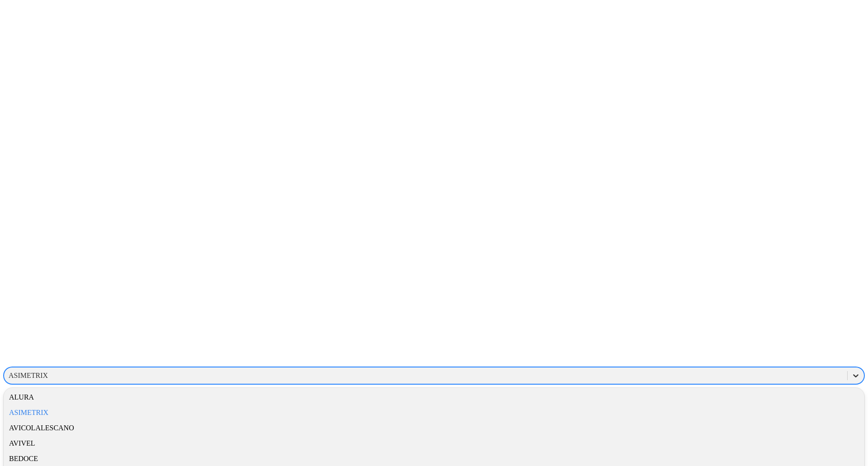 Image resolution: width=868 pixels, height=466 pixels. What do you see at coordinates (434, 397) in the screenshot?
I see `div: ALURA` at bounding box center [434, 397].